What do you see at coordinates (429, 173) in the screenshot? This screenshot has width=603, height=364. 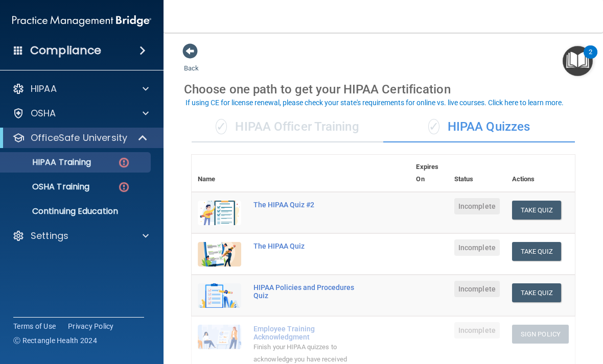 I see `th: Expires On` at bounding box center [429, 173].